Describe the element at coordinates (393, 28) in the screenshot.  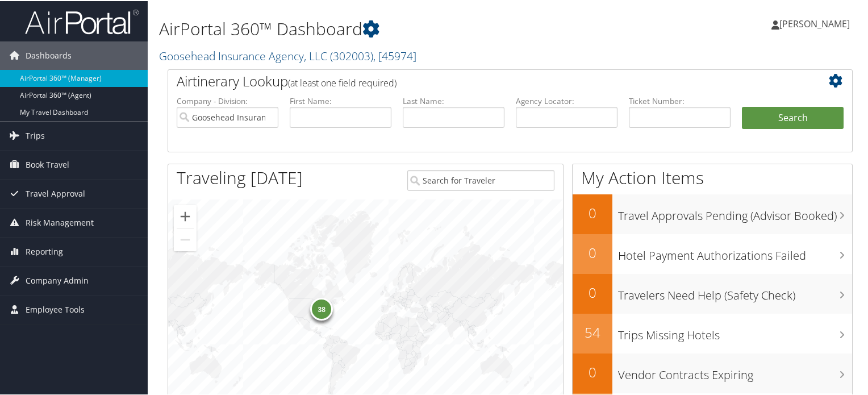
I see `h1: AirPortal 360™ Dashboard` at that location.